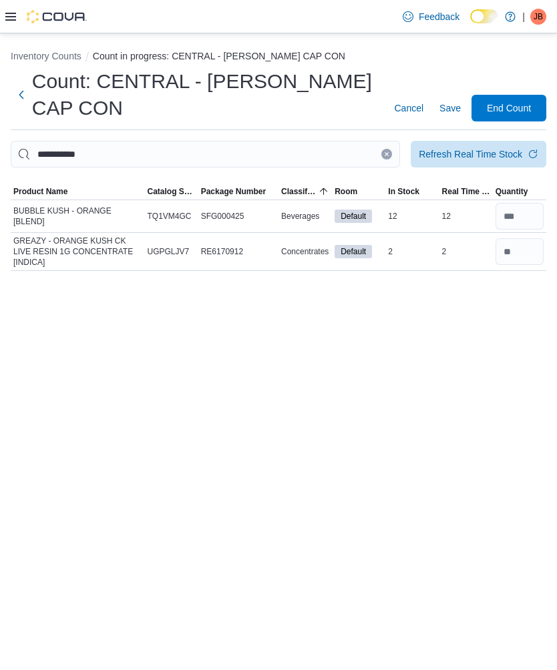 The height and width of the screenshot is (670, 557). Describe the element at coordinates (509, 108) in the screenshot. I see `span: End Count` at that location.